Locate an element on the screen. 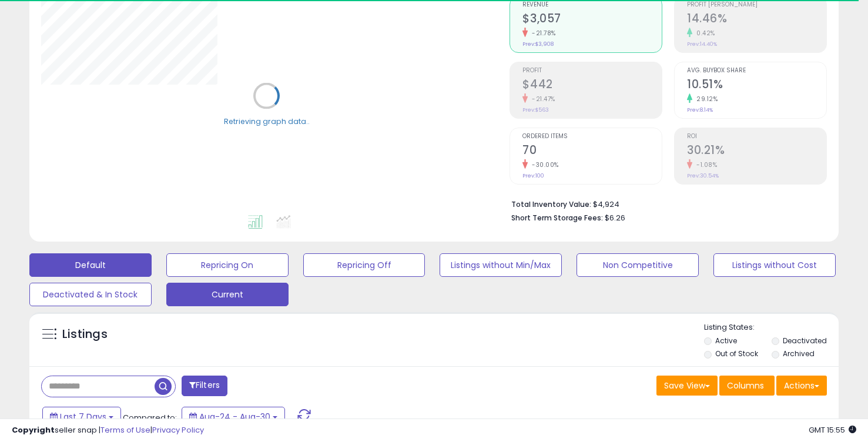  span: Compared to: is located at coordinates (150, 417).